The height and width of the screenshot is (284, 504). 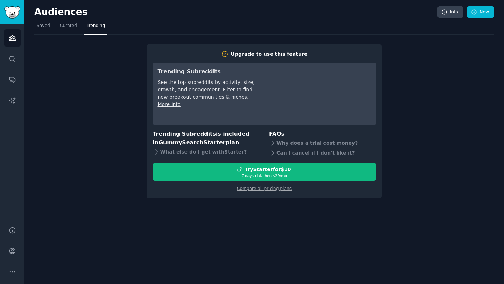 What do you see at coordinates (322, 134) in the screenshot?
I see `h3: FAQs` at bounding box center [322, 134].